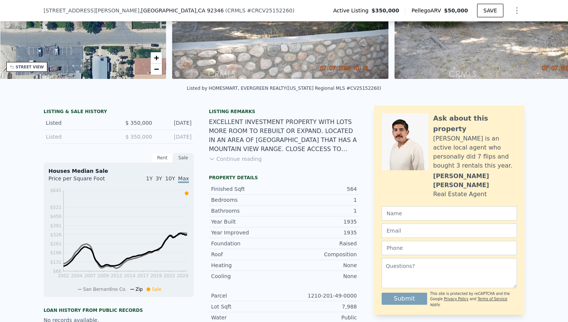 This screenshot has height=322, width=568. What do you see at coordinates (248, 189) in the screenshot?
I see `div: Finished Sqft` at bounding box center [248, 189].